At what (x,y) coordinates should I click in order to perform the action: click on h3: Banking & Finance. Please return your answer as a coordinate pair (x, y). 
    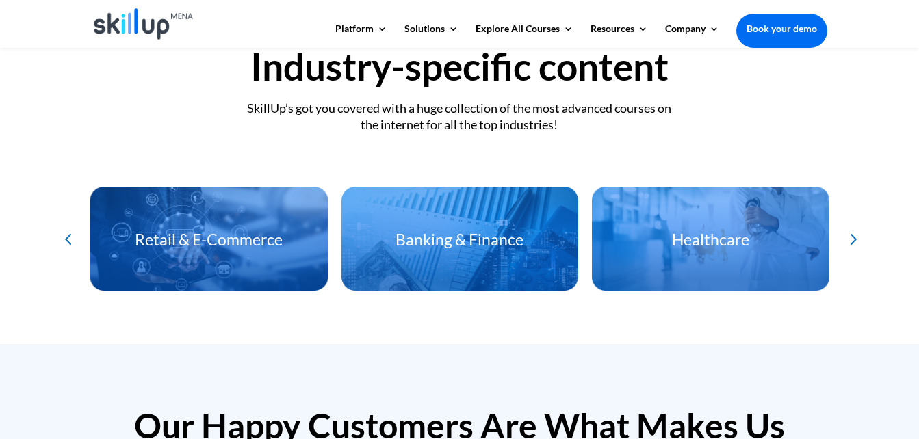
    Looking at the image, I should click on (459, 243).